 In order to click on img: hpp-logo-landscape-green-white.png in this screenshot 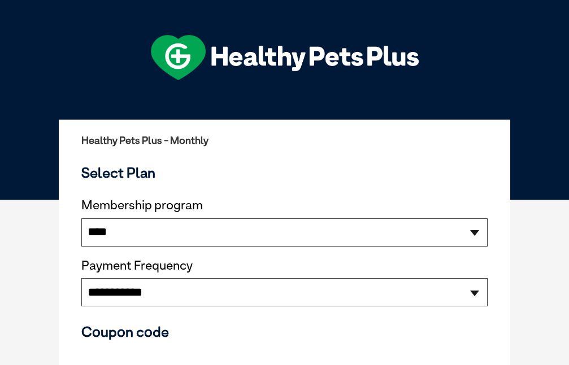, I will do `click(285, 58)`.